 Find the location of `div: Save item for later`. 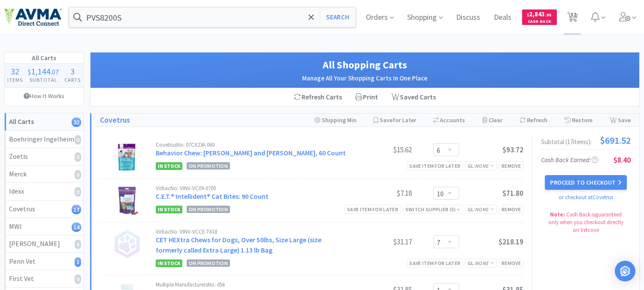

div: Save item for later is located at coordinates (436, 166).